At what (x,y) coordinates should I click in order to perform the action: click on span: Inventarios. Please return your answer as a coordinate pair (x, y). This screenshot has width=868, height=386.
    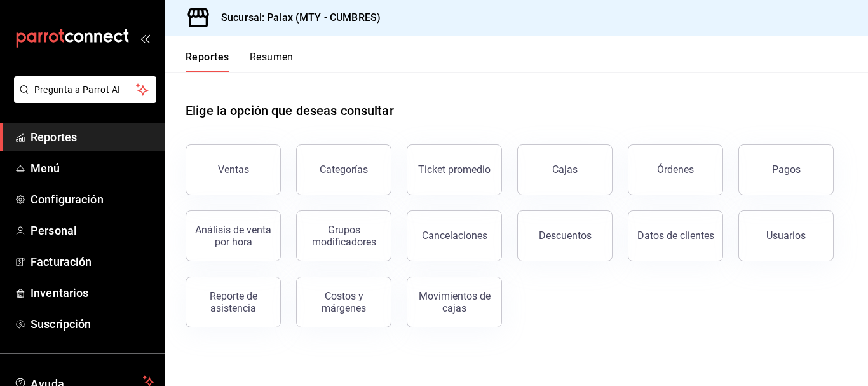
    Looking at the image, I should click on (92, 292).